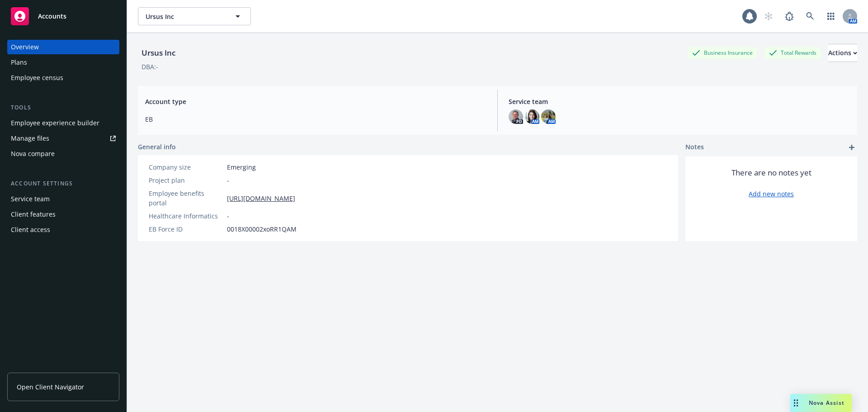 Image resolution: width=868 pixels, height=412 pixels. Describe the element at coordinates (796, 403) in the screenshot. I see `div: Drag to move` at that location.